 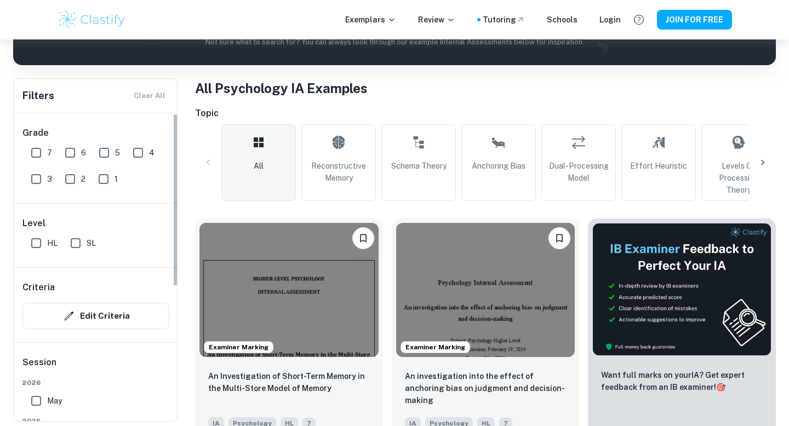 What do you see at coordinates (116, 179) in the screenshot?
I see `span: 1` at bounding box center [116, 179].